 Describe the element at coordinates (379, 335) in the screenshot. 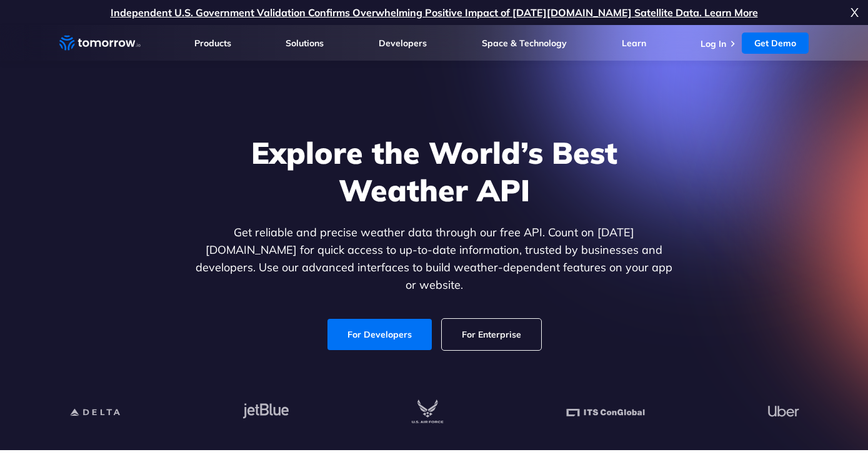

I see `a: For Developers` at that location.